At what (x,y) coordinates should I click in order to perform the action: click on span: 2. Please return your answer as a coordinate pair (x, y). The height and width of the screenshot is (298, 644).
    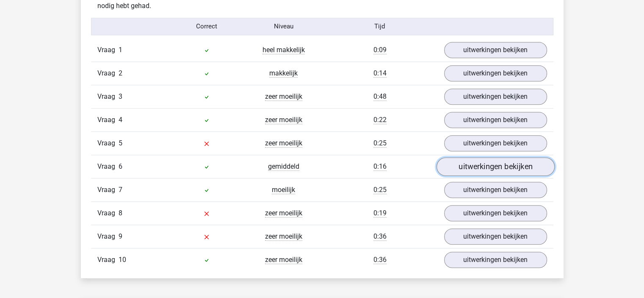
    Looking at the image, I should click on (120, 73).